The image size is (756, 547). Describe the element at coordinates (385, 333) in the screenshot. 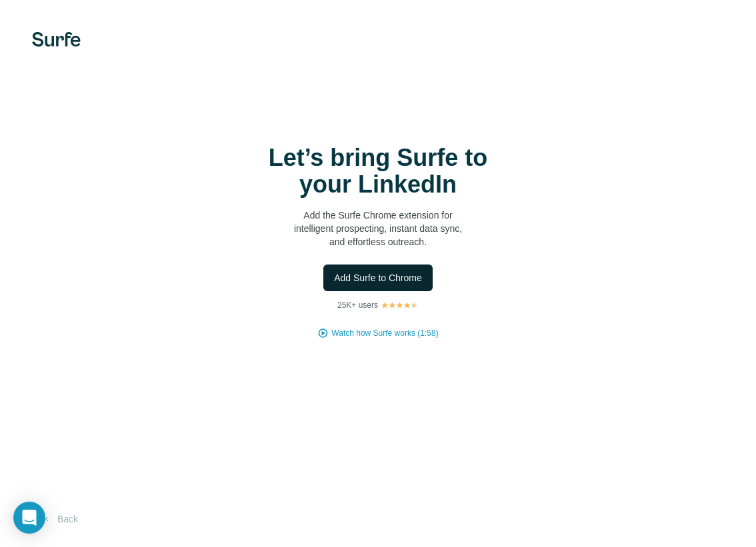

I see `span: Watch how Surfe works (1:58)` at that location.